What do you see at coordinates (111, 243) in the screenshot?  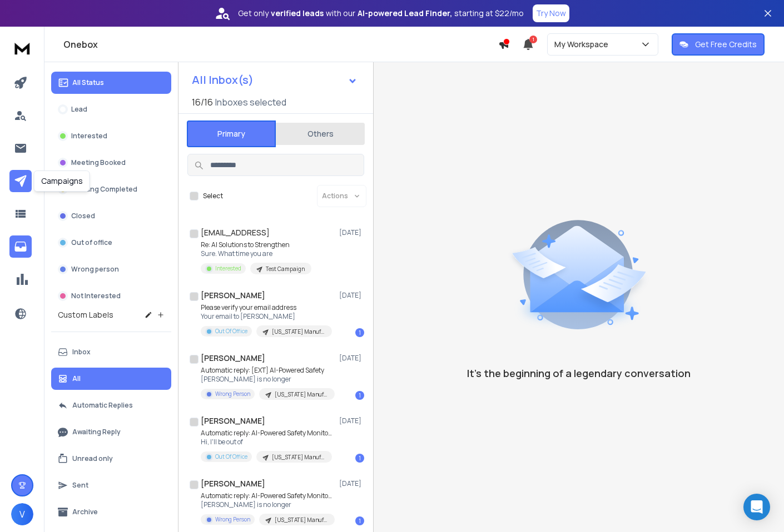 I see `button: Out of office` at bounding box center [111, 243].